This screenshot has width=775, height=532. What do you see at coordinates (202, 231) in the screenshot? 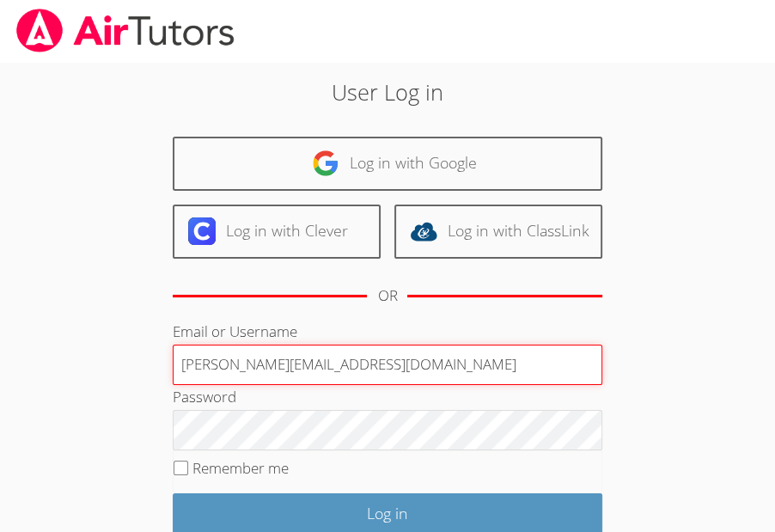
I see `img: clever-logo-6eab21bc6e7a338710f1a6ff85c0baf02591cd810cc4098c63d3a4b26e2feb20.svg` at bounding box center [202, 231].